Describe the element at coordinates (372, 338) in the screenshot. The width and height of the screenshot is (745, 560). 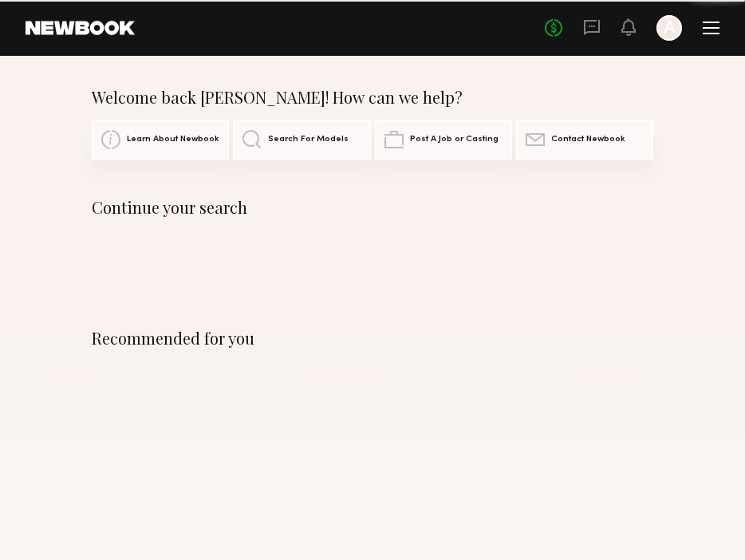
I see `div: Recommended for you` at that location.